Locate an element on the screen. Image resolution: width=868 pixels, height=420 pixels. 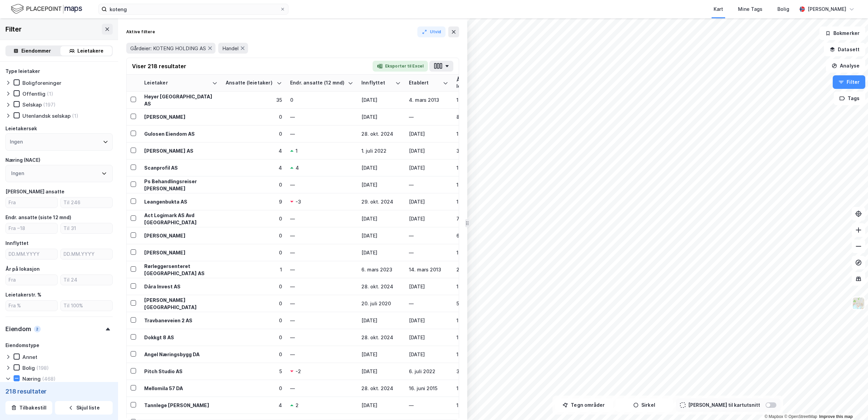
button: Filter is located at coordinates (849, 82).